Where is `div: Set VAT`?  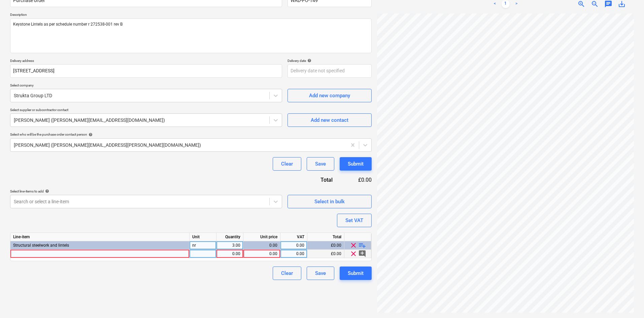 div: Set VAT is located at coordinates (354, 220).